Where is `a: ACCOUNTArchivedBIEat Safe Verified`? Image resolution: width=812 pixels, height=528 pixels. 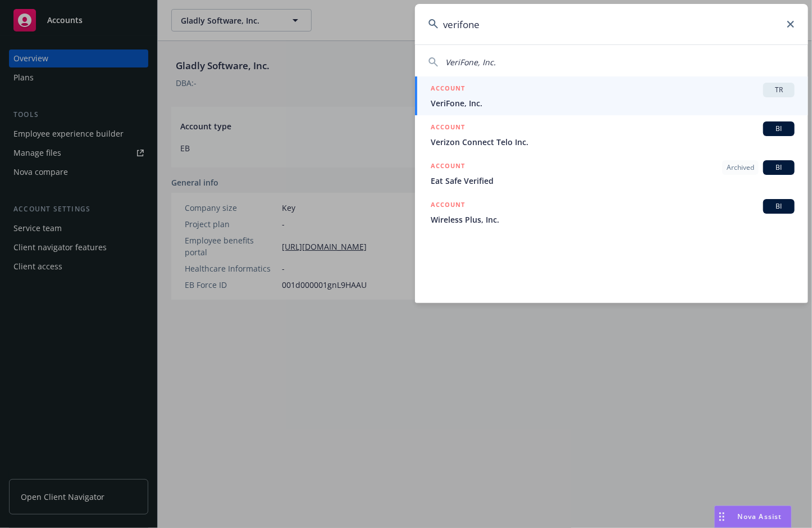
a: ACCOUNTArchivedBIEat Safe Verified is located at coordinates (611, 173).